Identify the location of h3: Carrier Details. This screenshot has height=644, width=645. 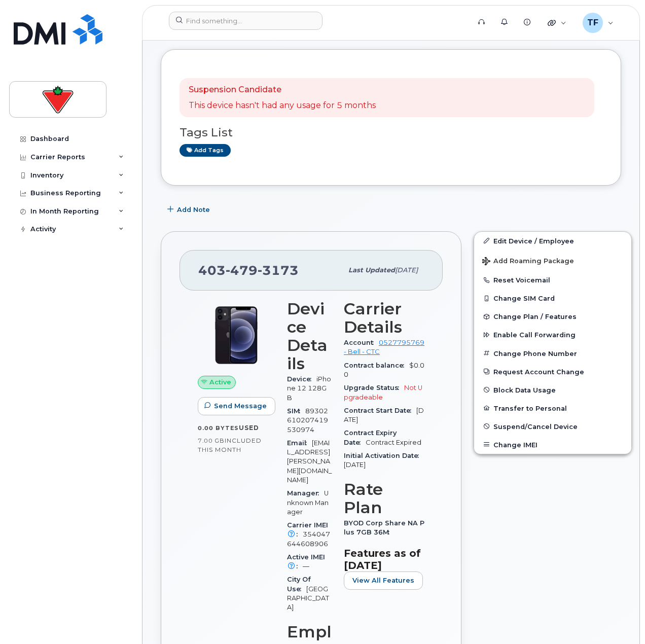
(384, 318).